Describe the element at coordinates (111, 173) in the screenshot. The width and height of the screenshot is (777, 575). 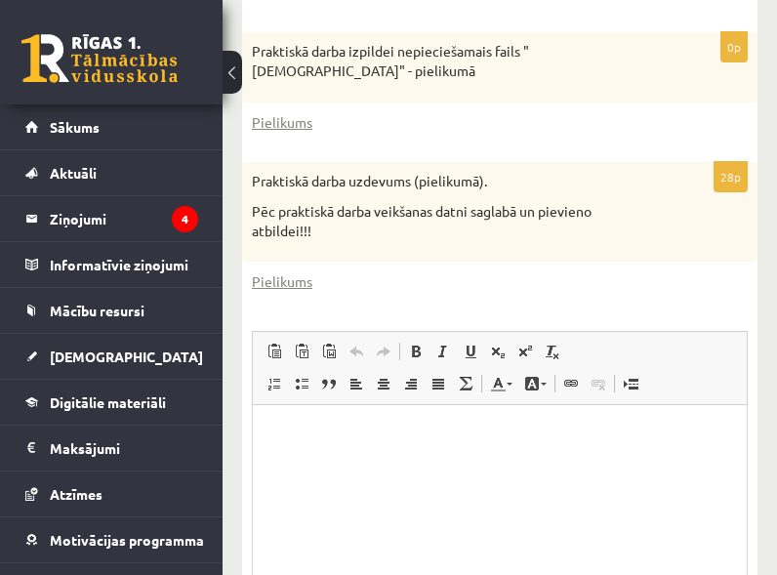
I see `a: Aktuāli` at that location.